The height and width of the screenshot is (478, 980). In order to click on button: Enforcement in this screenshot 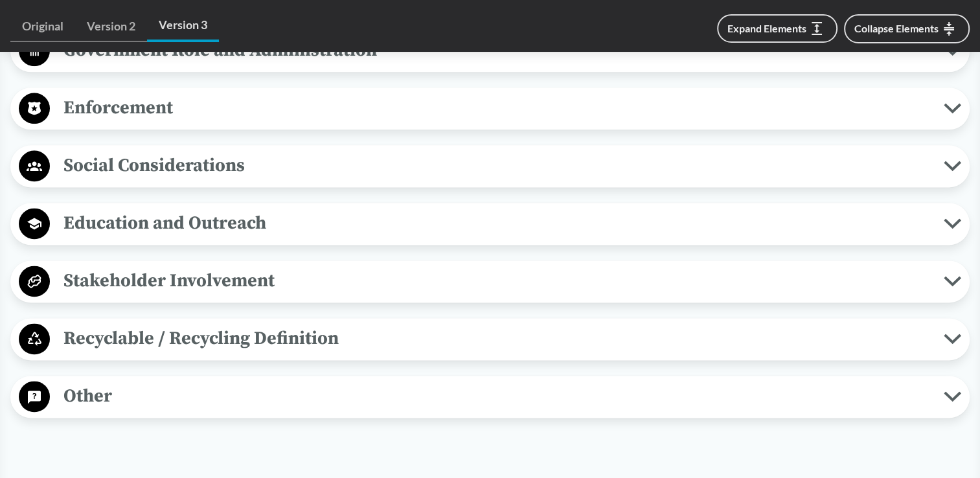, I will do `click(490, 108)`.